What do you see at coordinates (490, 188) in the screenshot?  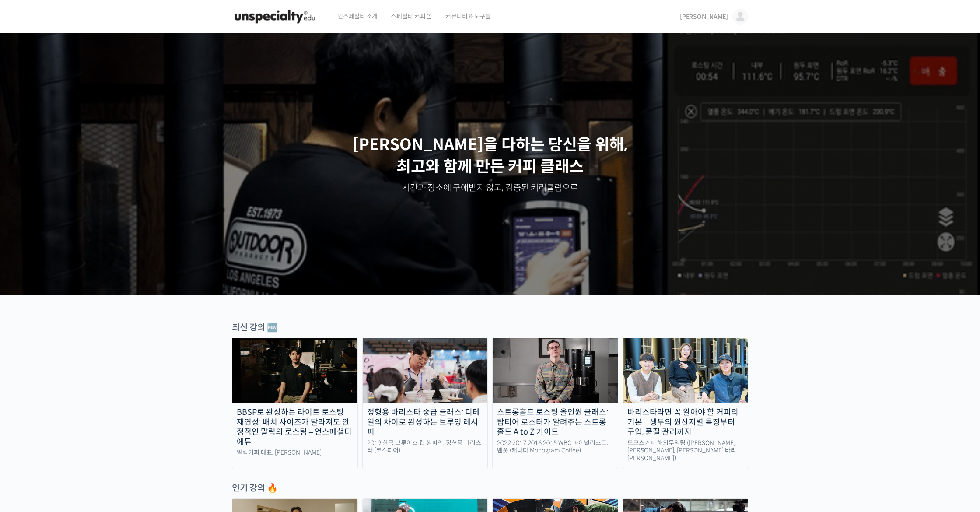 I see `p: 시간과 장소에 구애받지 않고, 검증된 커리큘럼으로` at bounding box center [490, 188].